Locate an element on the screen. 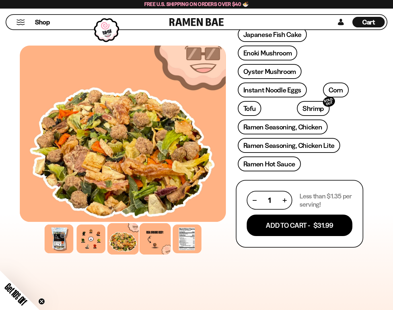  a: Ramen Seasoning, Chicken is located at coordinates (283, 127).